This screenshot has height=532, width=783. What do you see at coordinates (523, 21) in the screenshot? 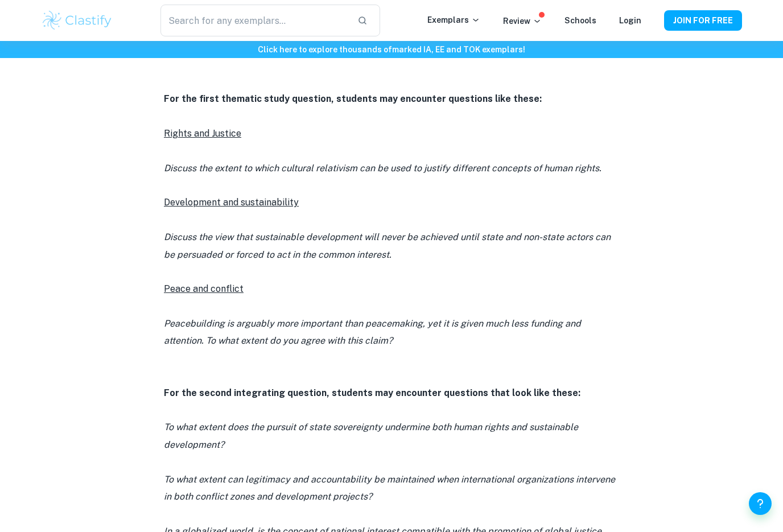
I see `p: Review` at bounding box center [523, 21].